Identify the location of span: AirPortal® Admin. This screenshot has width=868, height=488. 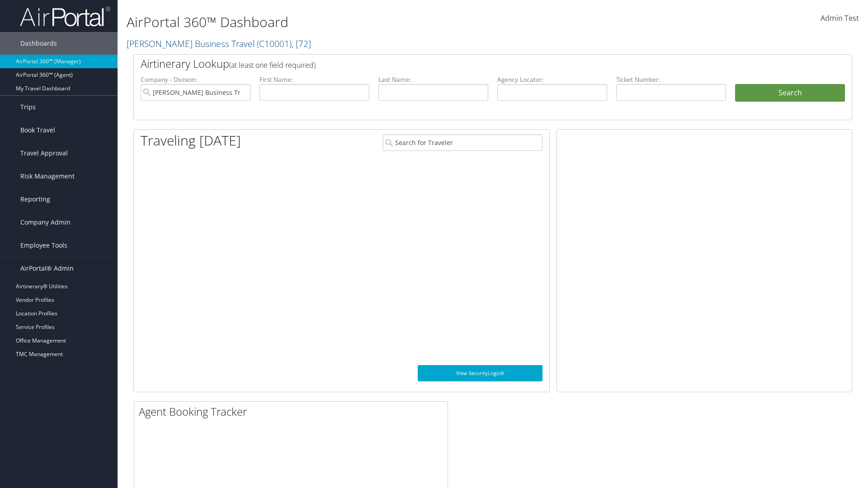
(47, 268).